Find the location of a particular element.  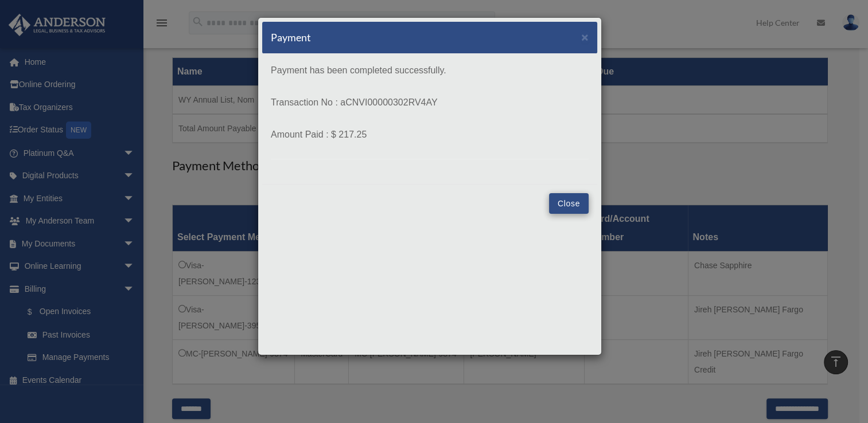

p: Transaction No : aCNVI00000302RV4AY is located at coordinates (429, 103).